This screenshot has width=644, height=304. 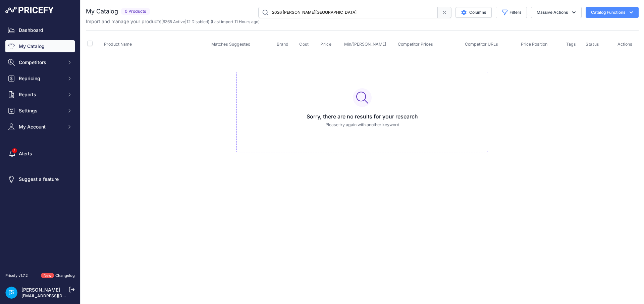 What do you see at coordinates (235, 21) in the screenshot?
I see `span: (Last import 11 Hours ago)` at bounding box center [235, 21].